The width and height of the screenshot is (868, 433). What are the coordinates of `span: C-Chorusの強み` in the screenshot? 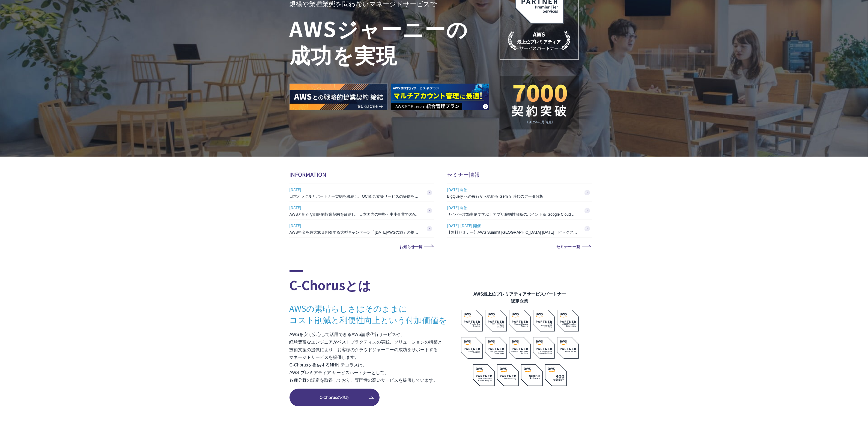 It's located at (334, 397).